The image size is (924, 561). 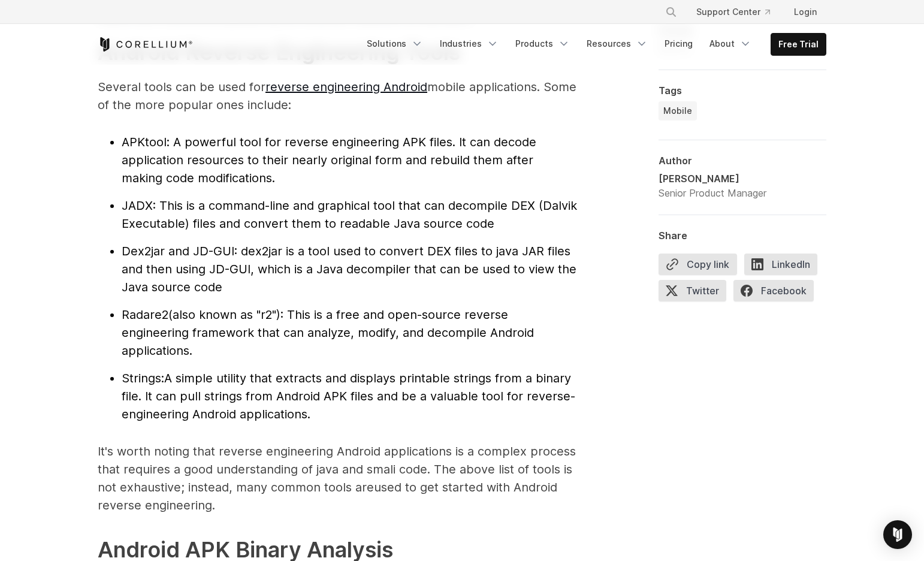 I want to click on a: Corellium Home, so click(x=145, y=45).